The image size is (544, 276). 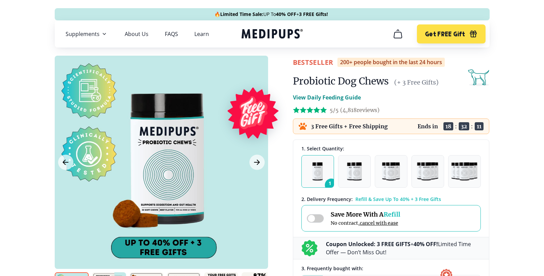 What do you see at coordinates (317, 171) in the screenshot?
I see `img: Pack of 1 - Natural Dog Supplements` at bounding box center [317, 171].